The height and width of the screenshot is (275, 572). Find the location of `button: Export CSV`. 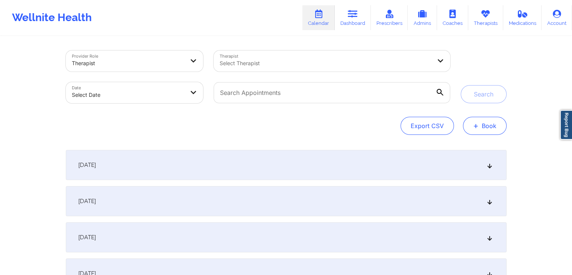

button: Export CSV is located at coordinates (427, 126).